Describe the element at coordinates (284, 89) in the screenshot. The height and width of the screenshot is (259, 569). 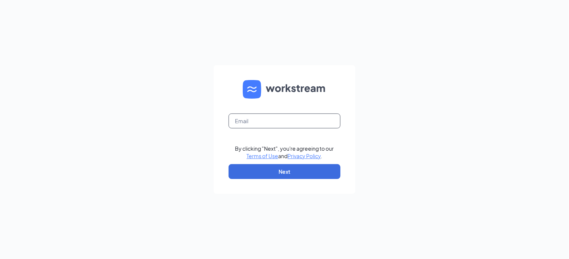
I see `img: WS logo and Workstream text` at that location.